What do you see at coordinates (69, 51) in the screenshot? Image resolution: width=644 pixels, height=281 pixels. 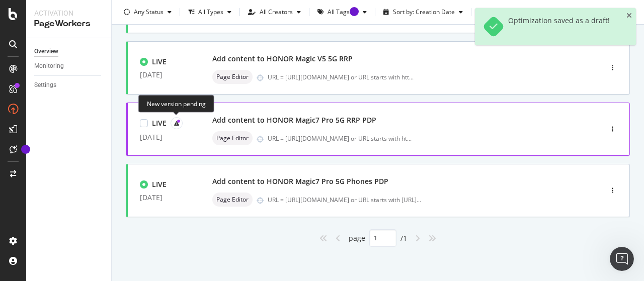 I see `a: Overview` at bounding box center [69, 51].